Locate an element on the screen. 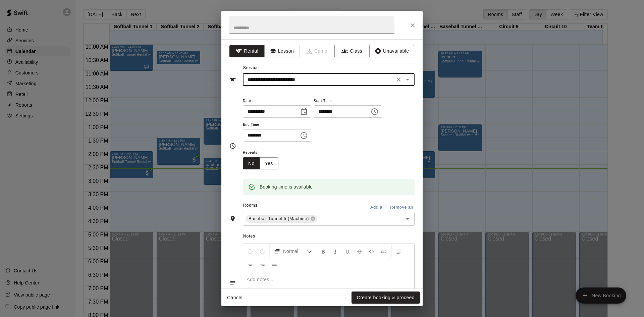 The image size is (644, 317). button: Choose time, selected time is 4:00 PM is located at coordinates (375, 112).